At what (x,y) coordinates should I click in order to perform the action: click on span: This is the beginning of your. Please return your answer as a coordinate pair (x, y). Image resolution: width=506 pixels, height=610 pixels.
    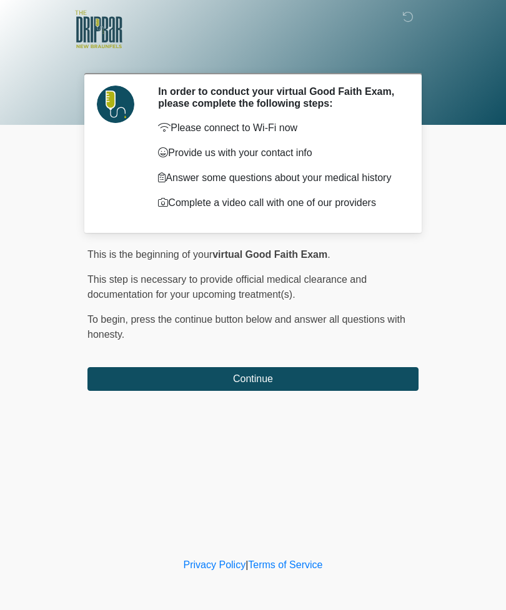
    Looking at the image, I should click on (150, 254).